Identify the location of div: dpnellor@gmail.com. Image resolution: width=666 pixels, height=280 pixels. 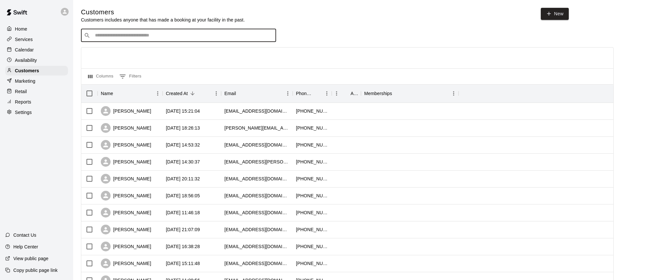
(257, 145).